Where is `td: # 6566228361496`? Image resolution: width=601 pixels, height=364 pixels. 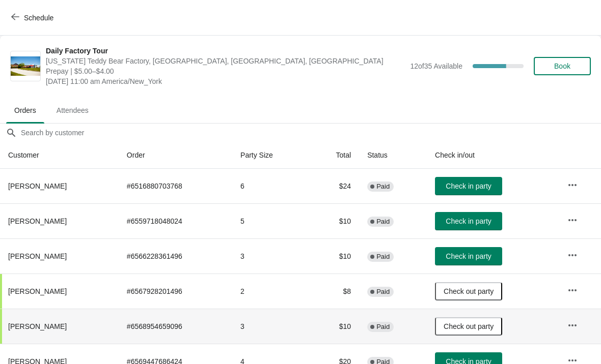
td: # 6566228361496 is located at coordinates (175, 256).